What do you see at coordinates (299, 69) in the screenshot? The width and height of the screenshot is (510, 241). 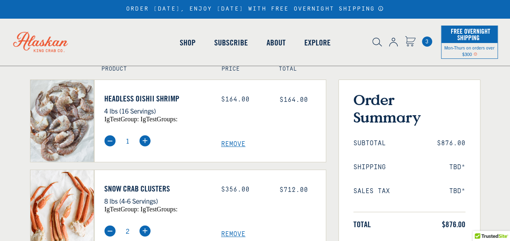 I see `h4: Total` at bounding box center [299, 69].